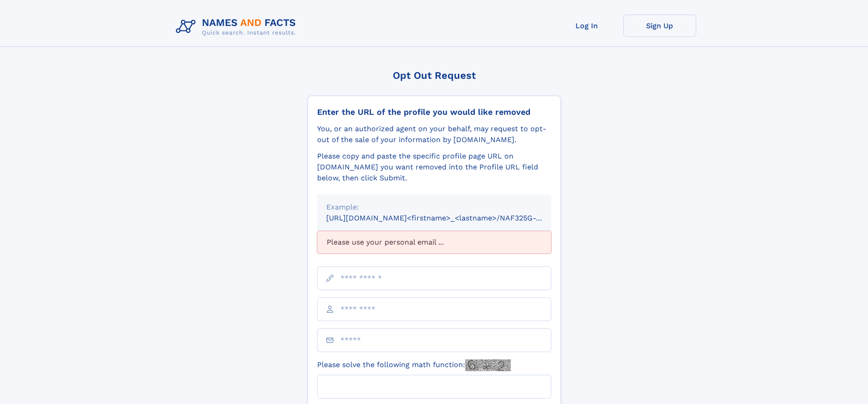 The height and width of the screenshot is (404, 868). Describe the element at coordinates (587, 25) in the screenshot. I see `a: Log In` at that location.